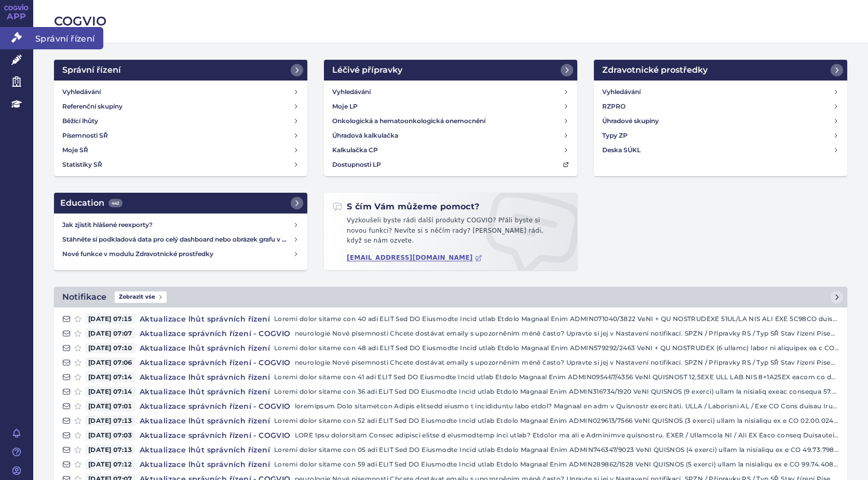  I want to click on a: Léčivé přípravky, so click(450, 70).